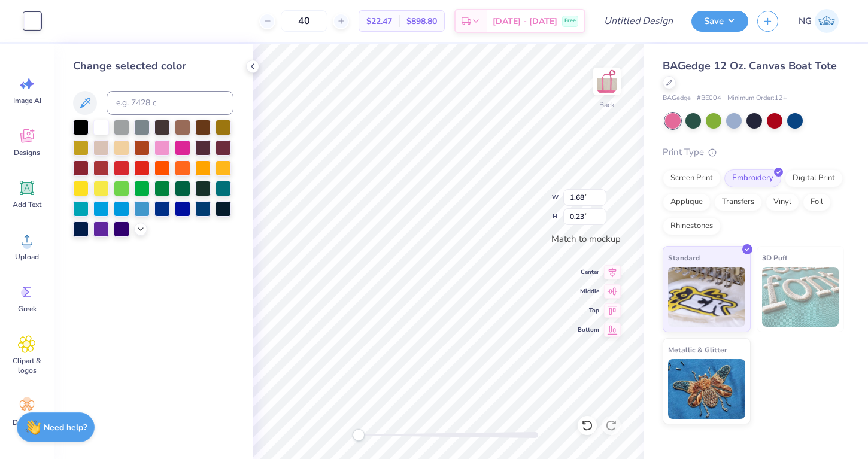  I want to click on input: e.g. 7428 c, so click(170, 103).